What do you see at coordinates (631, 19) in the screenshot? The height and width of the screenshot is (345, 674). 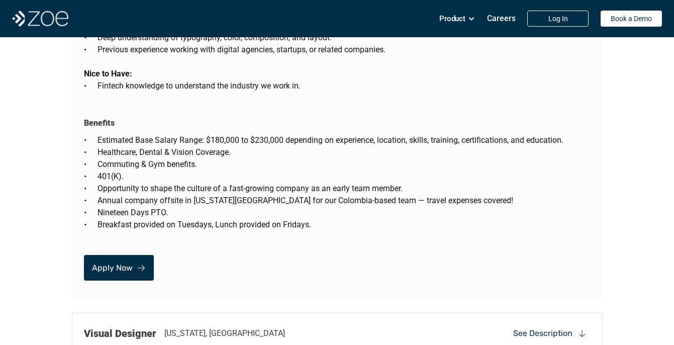 I see `p: Book a Demo` at bounding box center [631, 19].